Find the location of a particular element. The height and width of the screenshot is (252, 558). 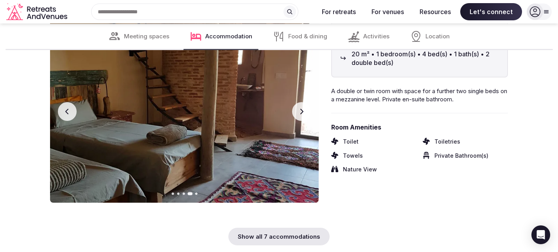

span: Private Bathroom(s) is located at coordinates (462, 156).